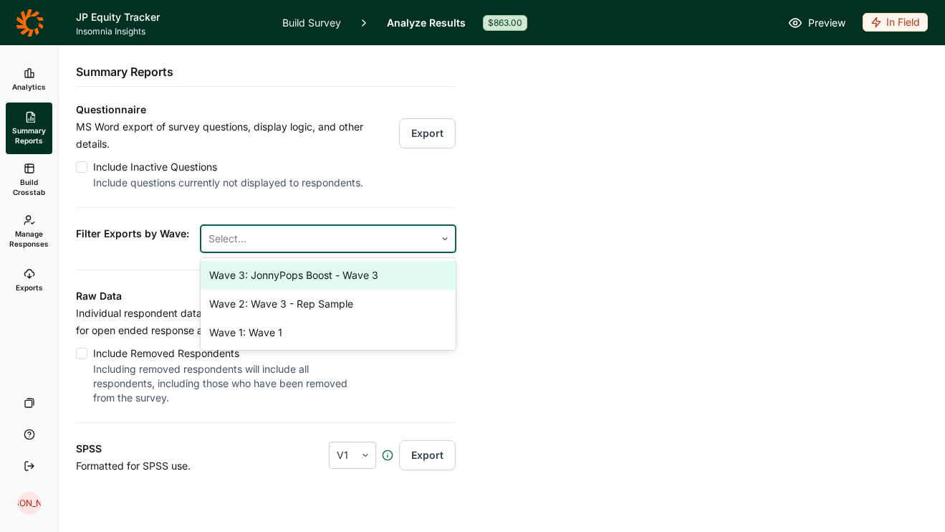  Describe the element at coordinates (29, 180) in the screenshot. I see `a: Build Crosstab` at that location.